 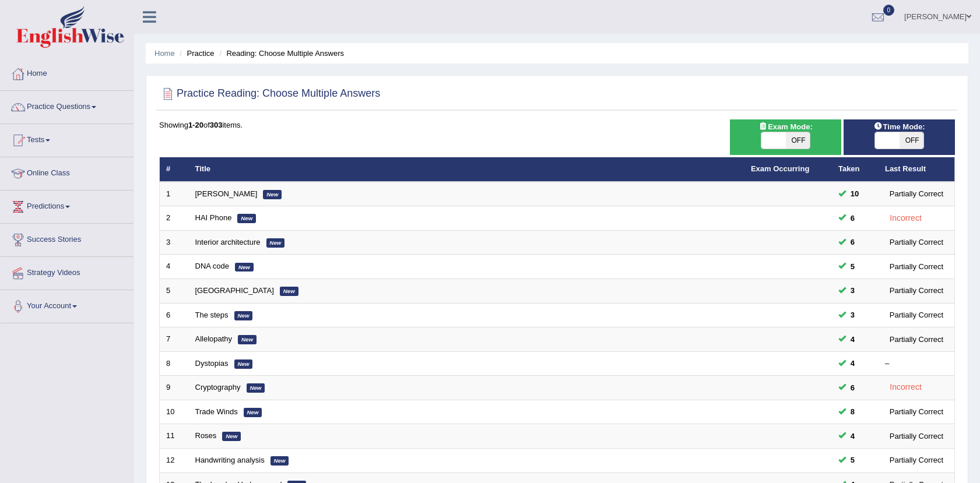 I want to click on th: Title, so click(x=466, y=170).